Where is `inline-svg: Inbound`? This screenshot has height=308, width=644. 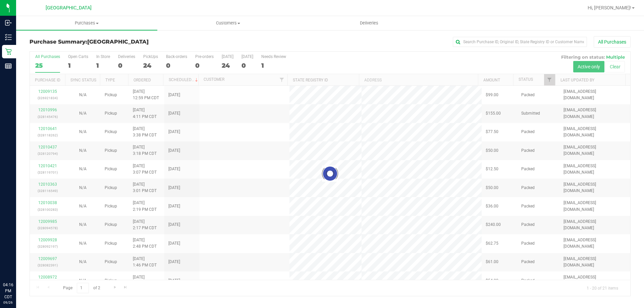 inline-svg: Inbound is located at coordinates (8, 23).